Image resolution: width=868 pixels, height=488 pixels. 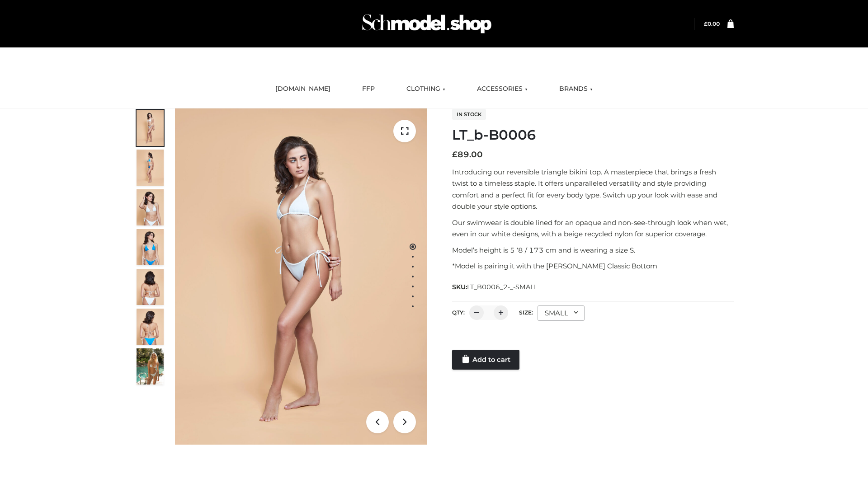 What do you see at coordinates (150, 327) in the screenshot?
I see `img: ArielClassicBikiniTop_CloudNine_AzureSky_OW114ECO_8-scaled.jpg` at bounding box center [150, 327].